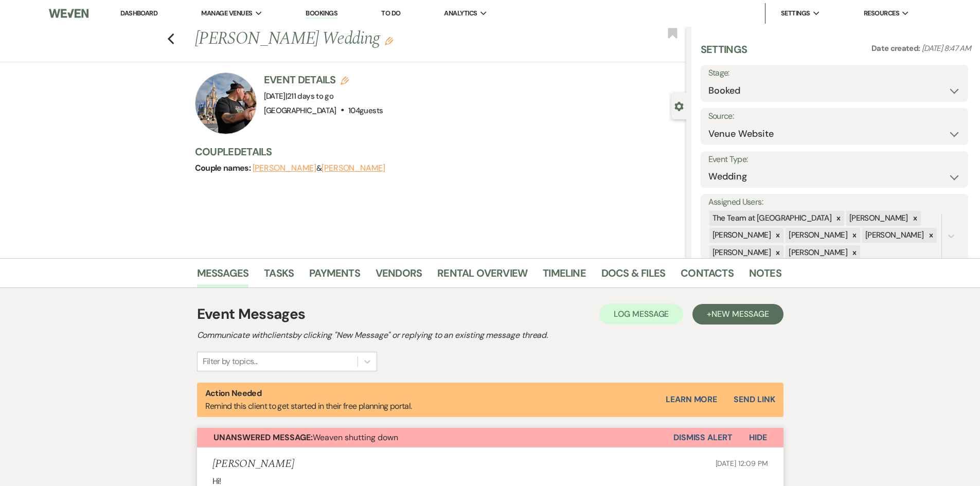 The width and height of the screenshot is (980, 486). What do you see at coordinates (642, 314) in the screenshot?
I see `button: Log Message` at bounding box center [642, 314].